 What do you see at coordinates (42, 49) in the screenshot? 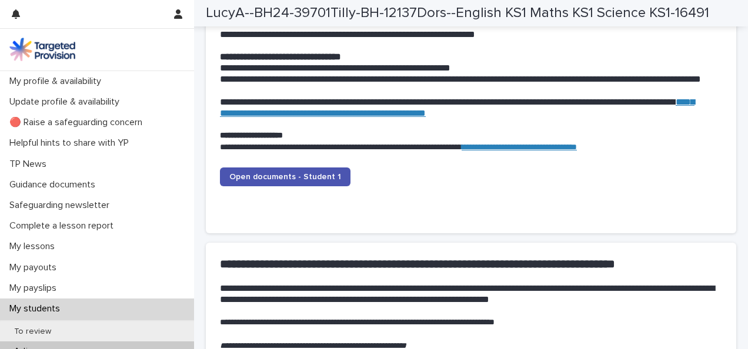
I see `img: M5nRWzHhSzIhMunXDL62` at bounding box center [42, 49].